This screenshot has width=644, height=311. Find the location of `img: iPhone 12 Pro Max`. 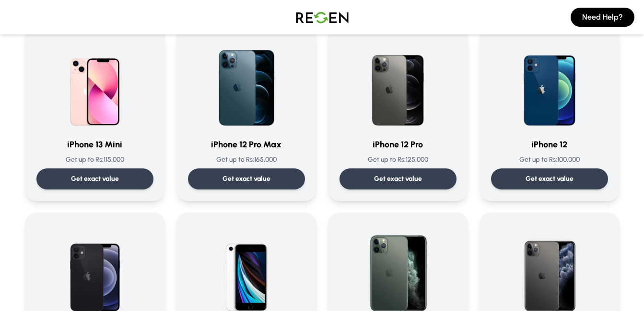

img: iPhone 12 Pro Max is located at coordinates (246, 84).